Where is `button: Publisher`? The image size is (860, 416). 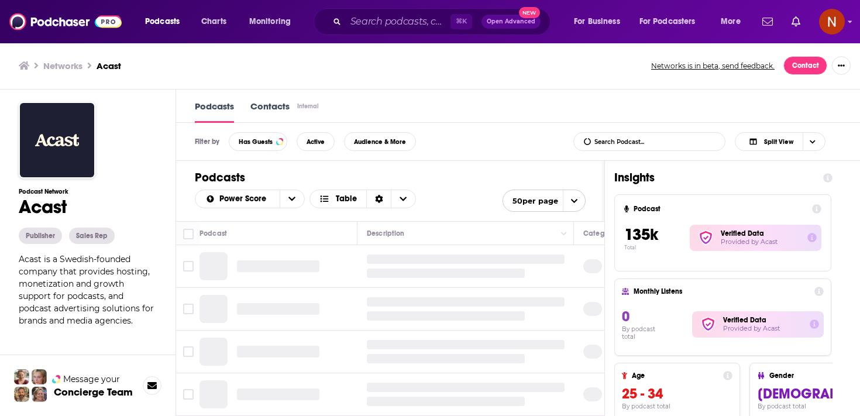 button: Publisher is located at coordinates (40, 236).